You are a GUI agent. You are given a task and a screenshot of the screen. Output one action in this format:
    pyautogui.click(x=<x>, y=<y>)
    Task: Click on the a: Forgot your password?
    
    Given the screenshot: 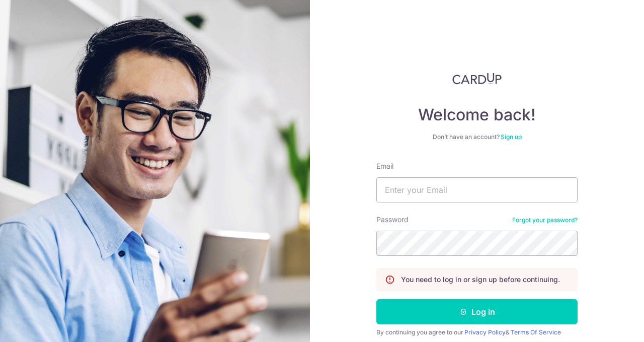 What is the action you would take?
    pyautogui.click(x=545, y=220)
    